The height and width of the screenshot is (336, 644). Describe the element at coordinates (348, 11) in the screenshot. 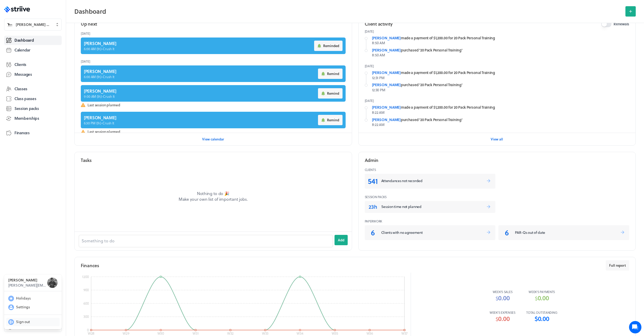

I see `h2: Dashboard` at that location.